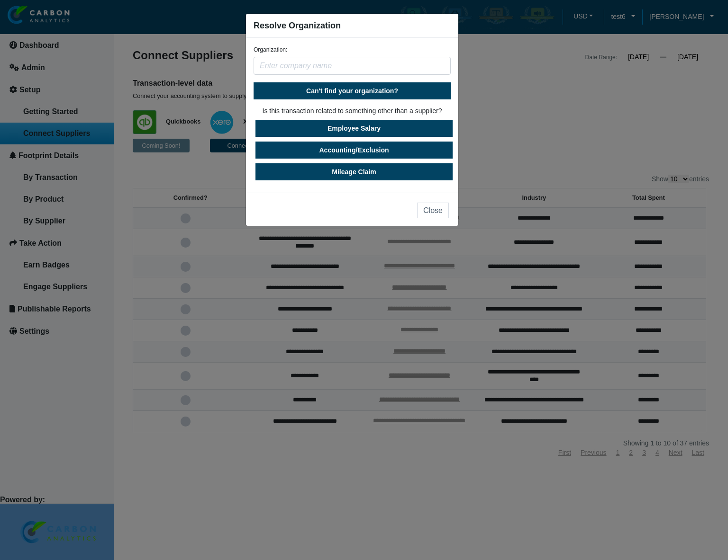 This screenshot has height=560, width=728. I want to click on button: Mileage Claim, so click(354, 171).